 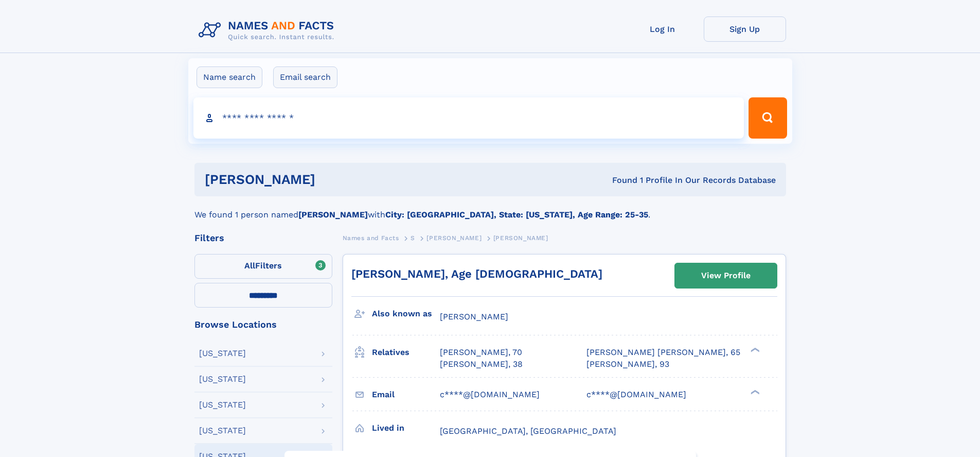 I want to click on a: Sign Up, so click(x=745, y=29).